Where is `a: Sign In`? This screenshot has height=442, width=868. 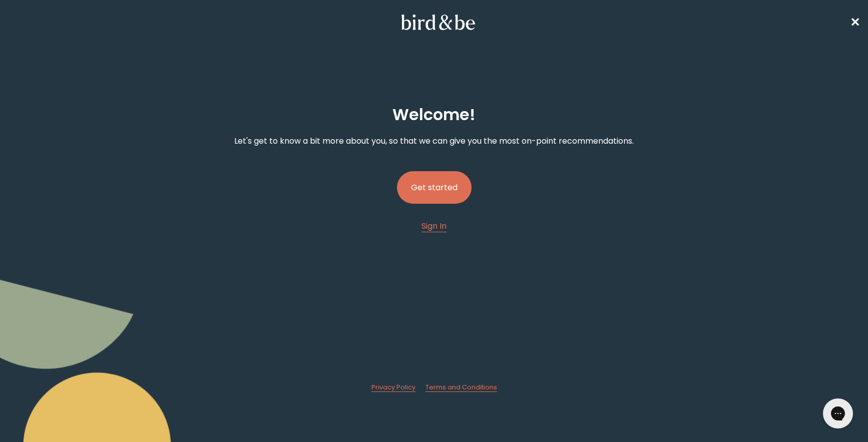
a: Sign In is located at coordinates (434, 226).